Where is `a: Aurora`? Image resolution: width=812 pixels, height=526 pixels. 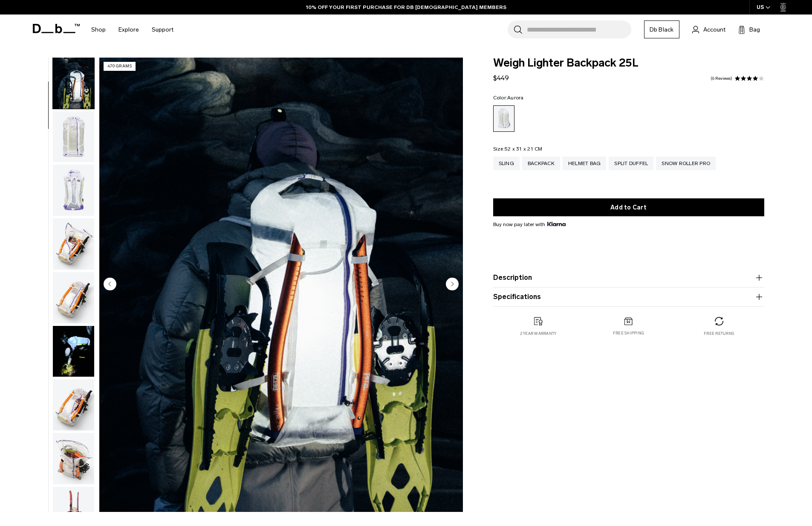
a: Aurora is located at coordinates (504, 118).